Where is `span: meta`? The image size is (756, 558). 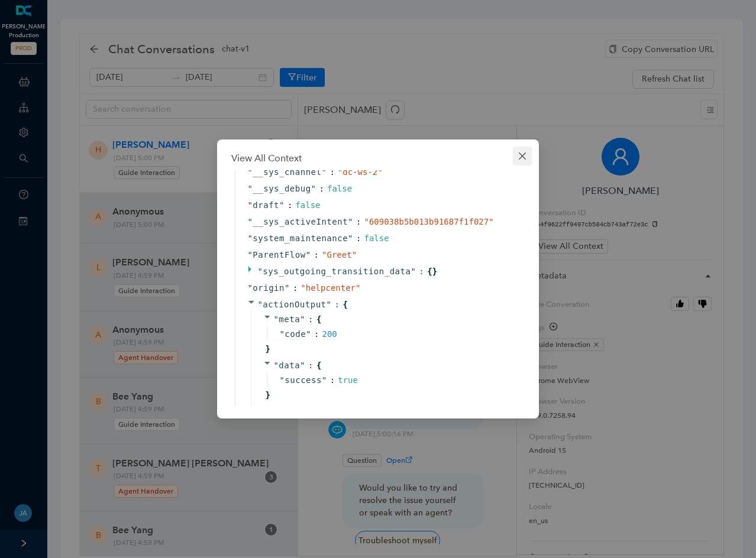
span: meta is located at coordinates (289, 319).